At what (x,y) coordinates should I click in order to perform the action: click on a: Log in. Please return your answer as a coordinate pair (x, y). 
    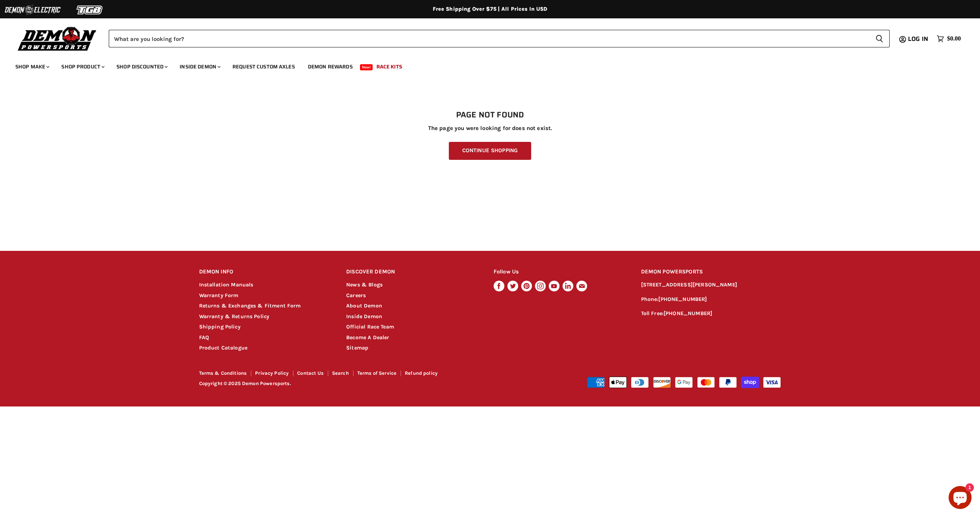
    Looking at the image, I should click on (919, 39).